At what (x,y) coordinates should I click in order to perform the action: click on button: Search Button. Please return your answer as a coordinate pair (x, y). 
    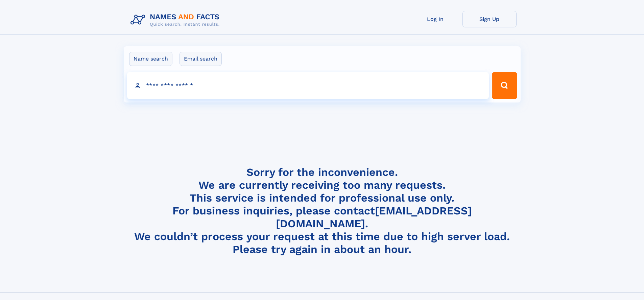
    Looking at the image, I should click on (504, 86).